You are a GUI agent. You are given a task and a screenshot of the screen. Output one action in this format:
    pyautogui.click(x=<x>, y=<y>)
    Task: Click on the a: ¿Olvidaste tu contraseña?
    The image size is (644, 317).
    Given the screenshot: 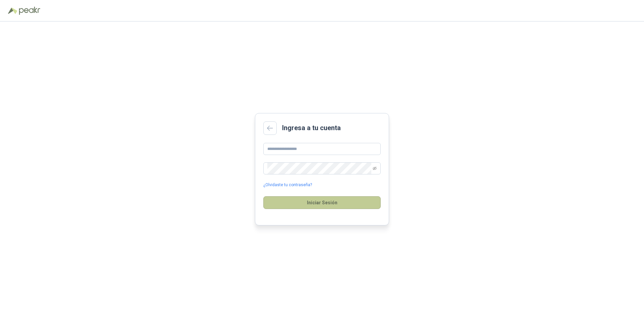 What is the action you would take?
    pyautogui.click(x=287, y=185)
    